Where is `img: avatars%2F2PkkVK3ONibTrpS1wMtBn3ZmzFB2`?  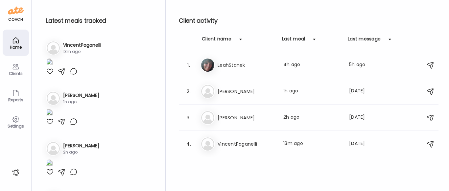
img: avatars%2F2PkkVK3ONibTrpS1wMtBn3ZmzFB2 is located at coordinates (208, 65).